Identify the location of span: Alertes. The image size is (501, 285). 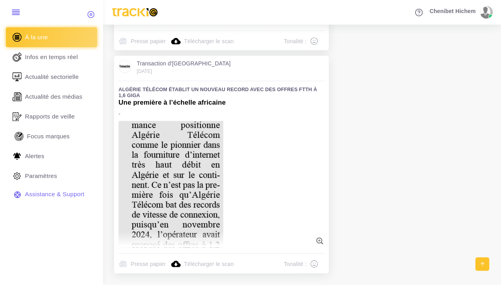
(34, 156).